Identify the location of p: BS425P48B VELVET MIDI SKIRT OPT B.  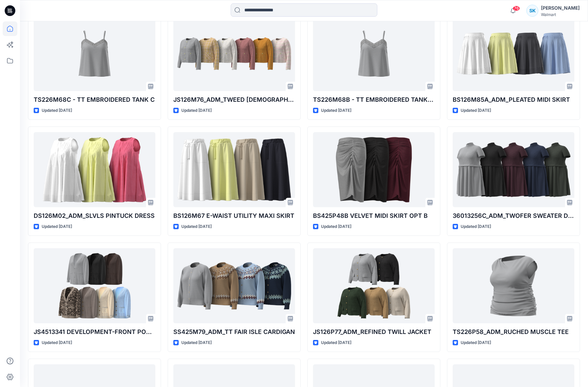
(374, 215).